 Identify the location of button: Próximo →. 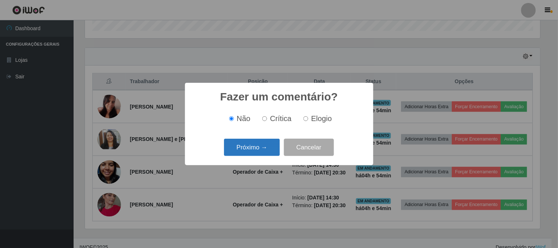
(252, 147).